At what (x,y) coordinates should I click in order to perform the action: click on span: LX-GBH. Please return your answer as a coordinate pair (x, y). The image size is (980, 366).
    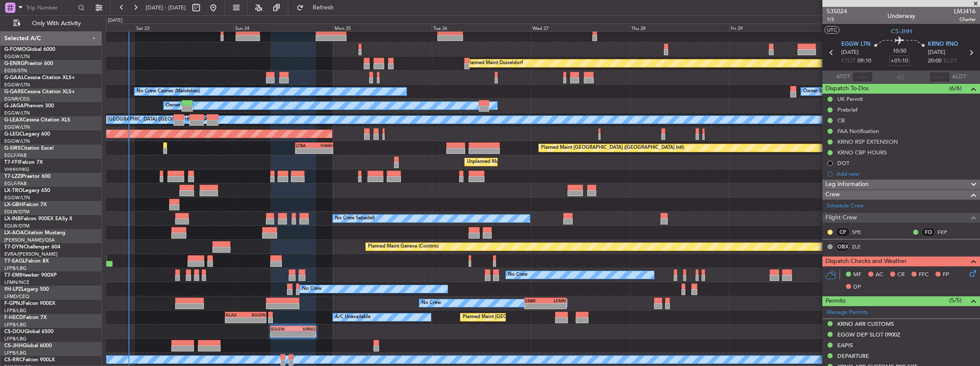
    Looking at the image, I should click on (14, 205).